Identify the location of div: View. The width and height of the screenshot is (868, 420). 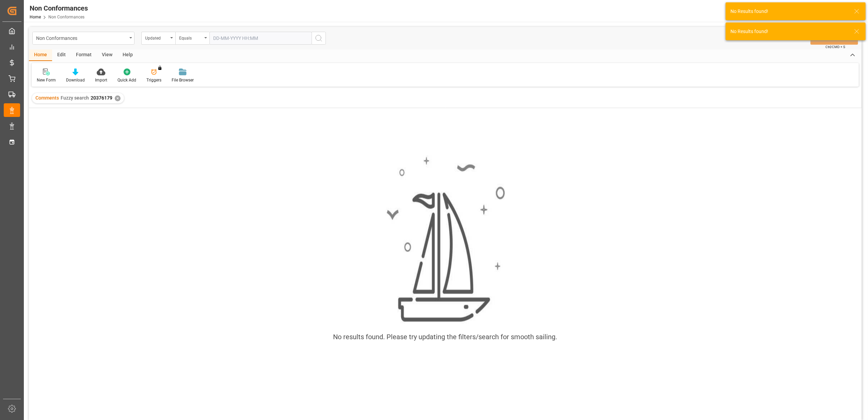
(107, 55).